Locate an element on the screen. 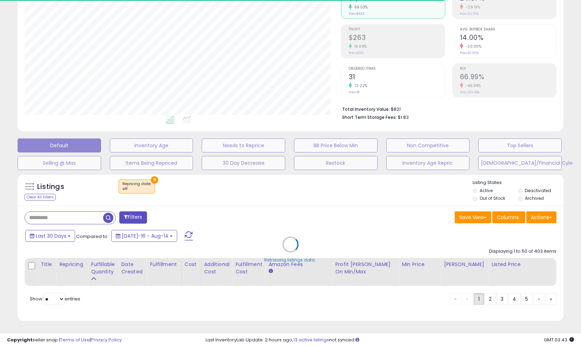 The height and width of the screenshot is (347, 581). small: 72.22% is located at coordinates (360, 86).